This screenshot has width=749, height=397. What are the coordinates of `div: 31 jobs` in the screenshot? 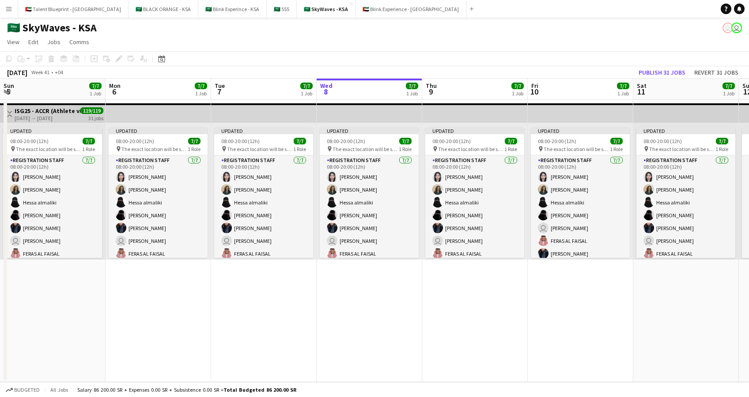 It's located at (96, 117).